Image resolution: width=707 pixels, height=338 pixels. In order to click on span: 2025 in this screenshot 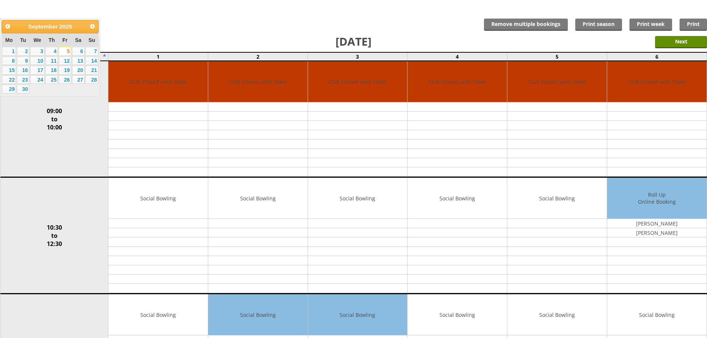, I will do `click(66, 26)`.